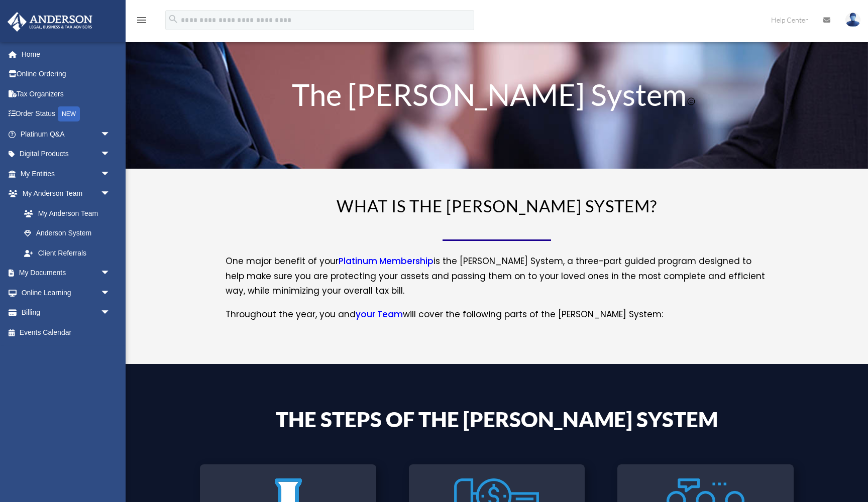 This screenshot has height=502, width=868. I want to click on a: your Team, so click(379, 317).